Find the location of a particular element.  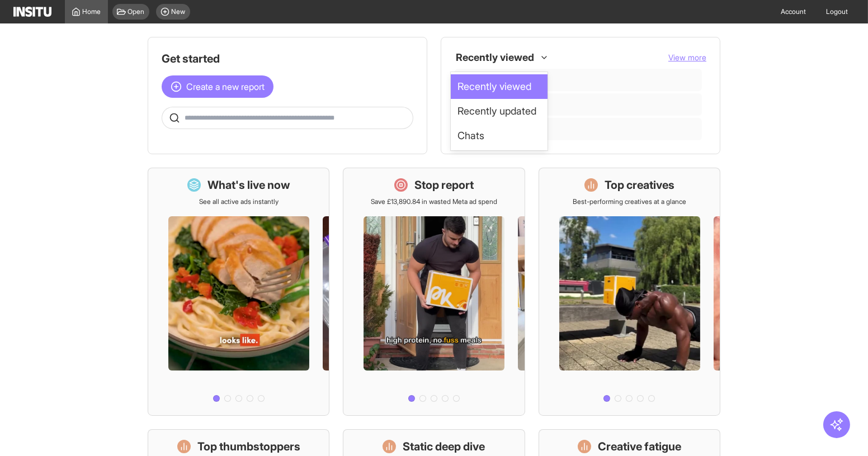

span: Open is located at coordinates (137, 12).